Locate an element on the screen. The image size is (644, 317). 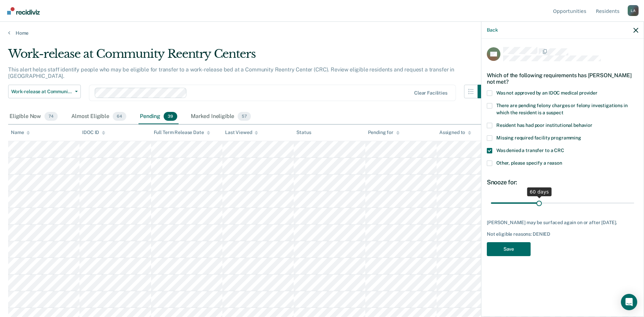
div: IDOC ID is located at coordinates (94, 132).